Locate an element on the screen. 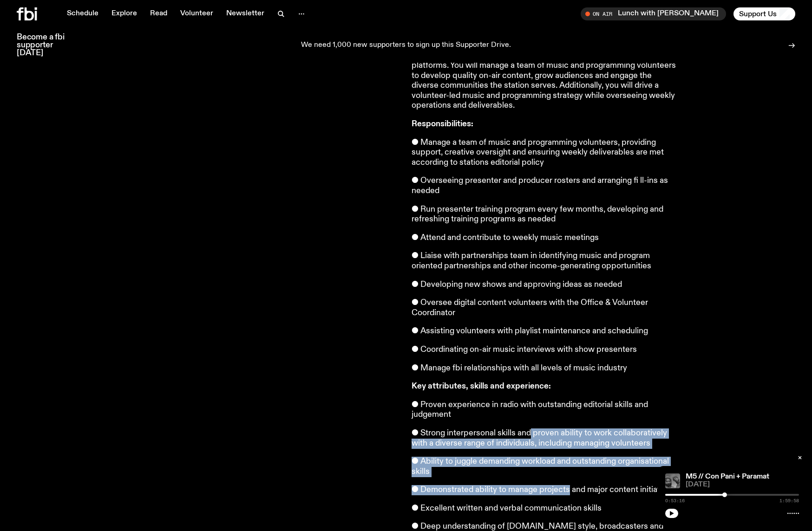 The image size is (812, 531). a: Explore is located at coordinates (124, 14).